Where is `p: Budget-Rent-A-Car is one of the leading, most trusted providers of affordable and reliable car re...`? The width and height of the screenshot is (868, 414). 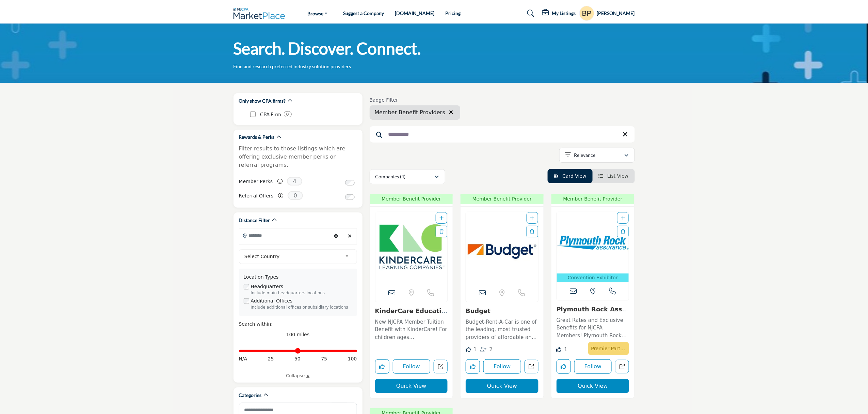
p: Budget-Rent-A-Car is one of the leading, most trusted providers of affordable and reliable car re... is located at coordinates (502, 330).